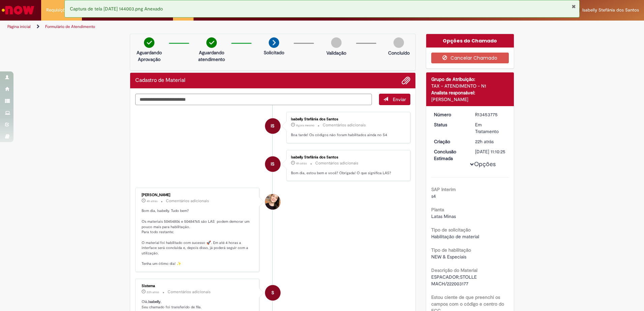  What do you see at coordinates (470, 93) in the screenshot?
I see `div: Analista responsável:` at bounding box center [470, 93].